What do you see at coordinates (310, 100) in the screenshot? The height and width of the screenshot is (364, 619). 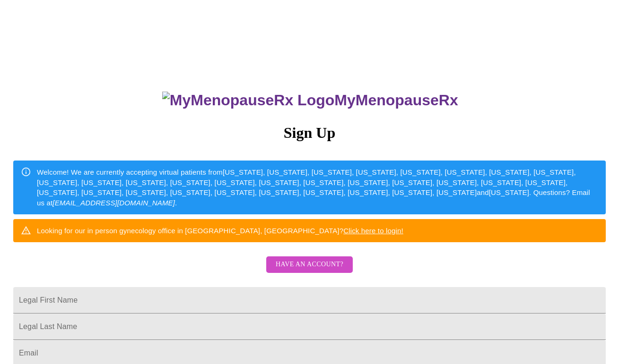 I see `h3: MyMenopauseRx` at bounding box center [310, 100].